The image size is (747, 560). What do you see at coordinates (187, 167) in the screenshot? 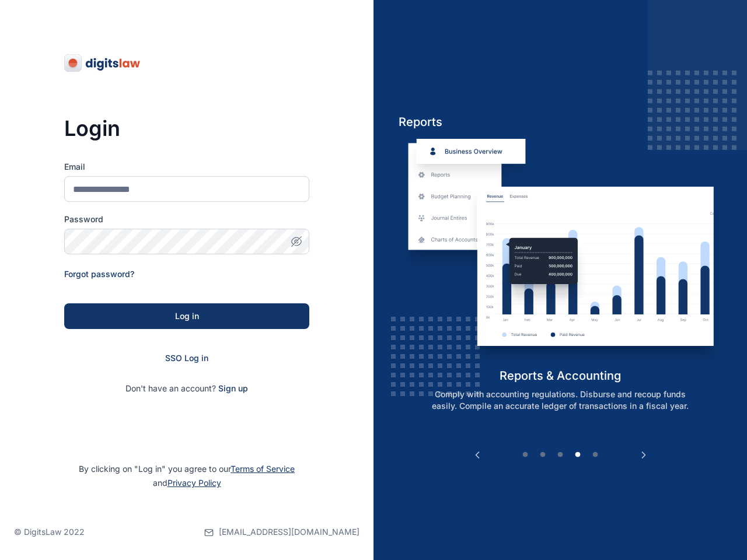
I see `label: Email` at bounding box center [187, 167].